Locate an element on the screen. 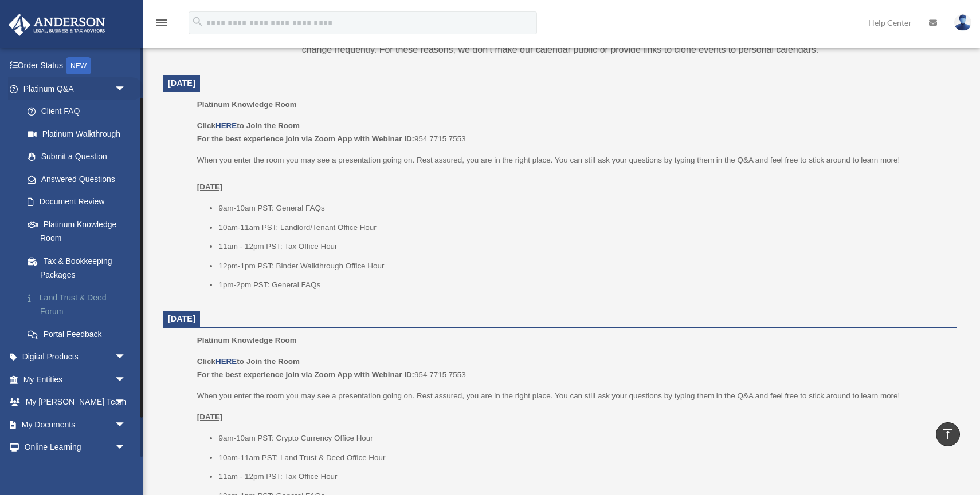 This screenshot has height=495, width=980. a: menu is located at coordinates (162, 25).